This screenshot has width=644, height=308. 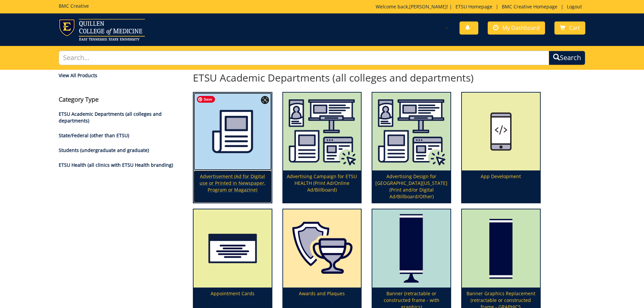 What do you see at coordinates (322, 248) in the screenshot?
I see `img: plaques-5a7339fccbae09.63825868.png` at bounding box center [322, 248].